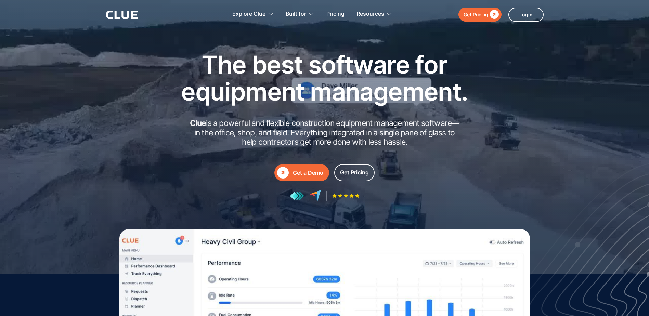 The image size is (649, 316). Describe the element at coordinates (325, 133) in the screenshot. I see `h2: is a powerful and flexible construction equipment management software in the office, shop, and fi...` at that location.